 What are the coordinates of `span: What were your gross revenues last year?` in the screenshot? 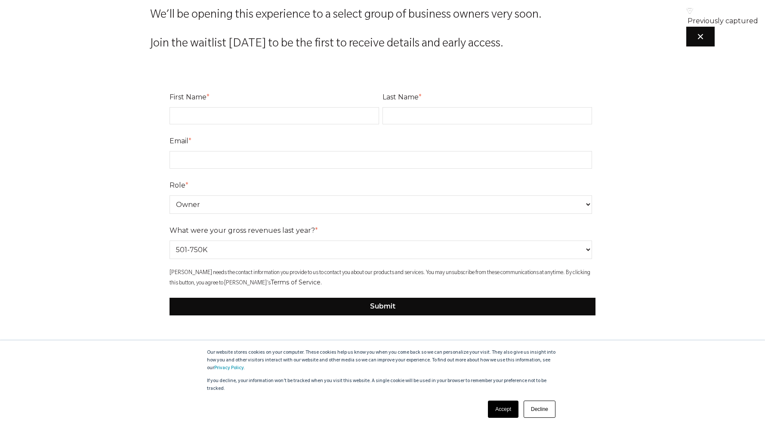 It's located at (242, 230).